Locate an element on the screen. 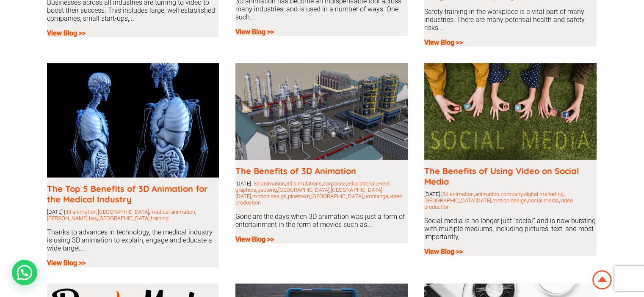 The height and width of the screenshot is (297, 644). img: 3D-Medical-Animation-2-600x400.jpg is located at coordinates (133, 120).